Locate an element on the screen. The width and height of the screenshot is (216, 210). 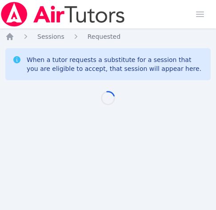
span: Sessions is located at coordinates (51, 37).